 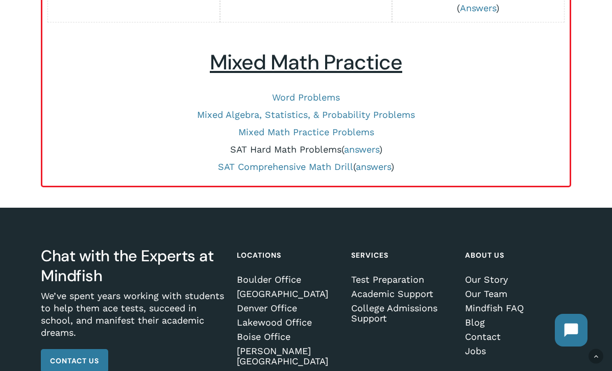 What do you see at coordinates (402, 255) in the screenshot?
I see `h4: Services` at bounding box center [402, 255].